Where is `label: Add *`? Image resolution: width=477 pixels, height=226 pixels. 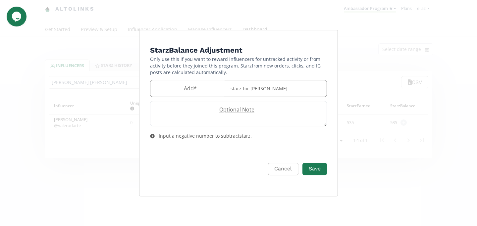 label: Add * is located at coordinates (188, 88).